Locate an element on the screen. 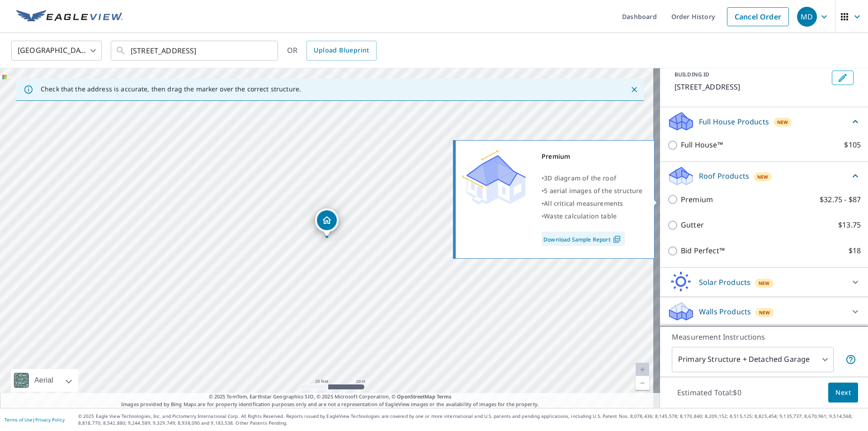 The height and width of the screenshot is (431, 868). a: Current Level 20, Zoom Out is located at coordinates (642, 383).